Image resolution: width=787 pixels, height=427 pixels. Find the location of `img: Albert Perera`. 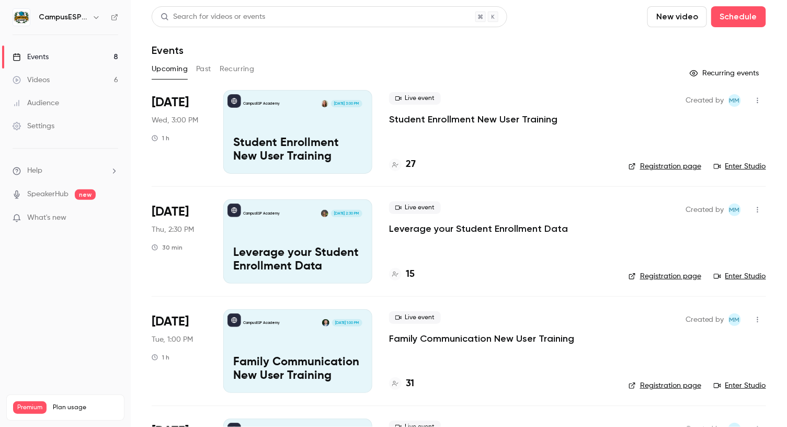

img: Albert Perera is located at coordinates (326, 323).